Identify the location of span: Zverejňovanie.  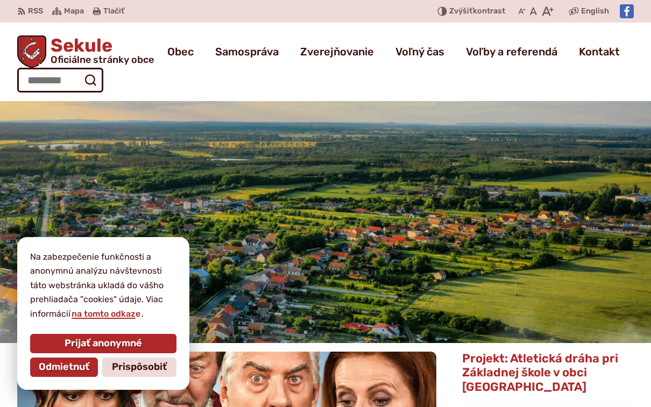
(337, 52).